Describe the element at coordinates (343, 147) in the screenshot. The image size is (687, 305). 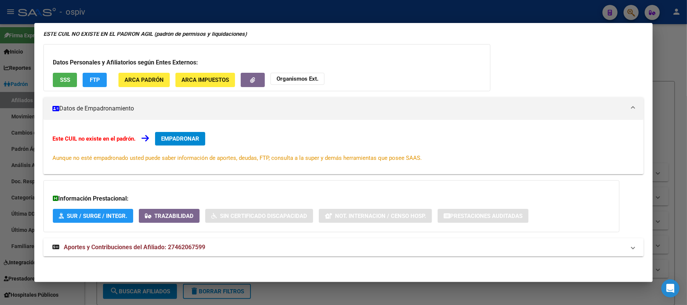
I see `div: Datos de Empadronamiento` at that location.